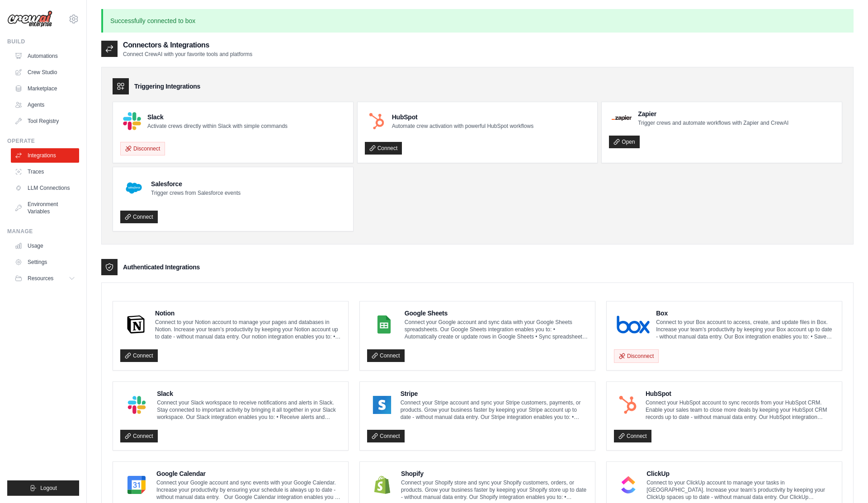 Image resolution: width=868 pixels, height=503 pixels. Describe the element at coordinates (43, 141) in the screenshot. I see `div: Operate` at that location.